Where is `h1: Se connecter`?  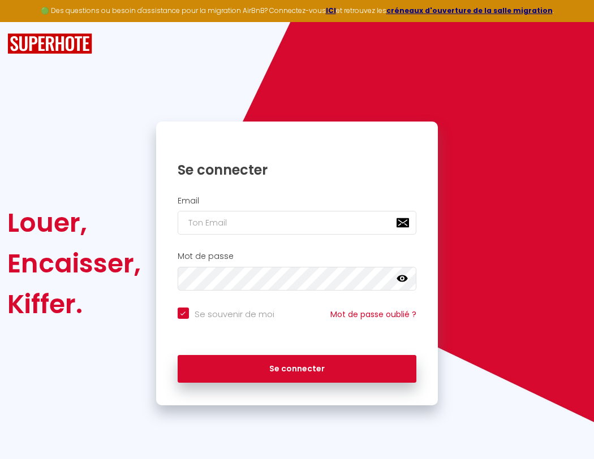
h1: Se connecter is located at coordinates (297, 170).